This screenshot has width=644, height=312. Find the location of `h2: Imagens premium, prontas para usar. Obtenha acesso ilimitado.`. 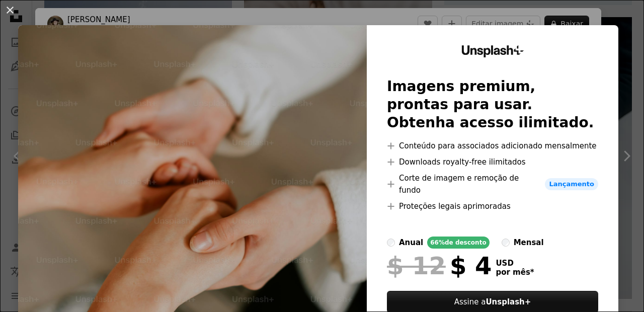

h2: Imagens premium, prontas para usar. Obtenha acesso ilimitado. is located at coordinates (493, 105).